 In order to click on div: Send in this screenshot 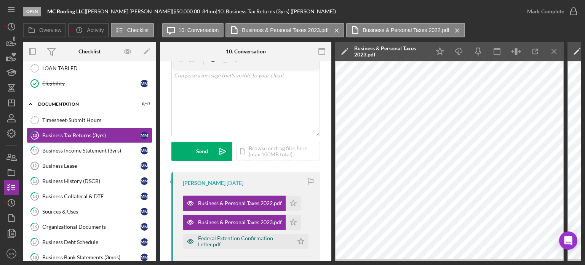, I will do `click(202, 151)`.